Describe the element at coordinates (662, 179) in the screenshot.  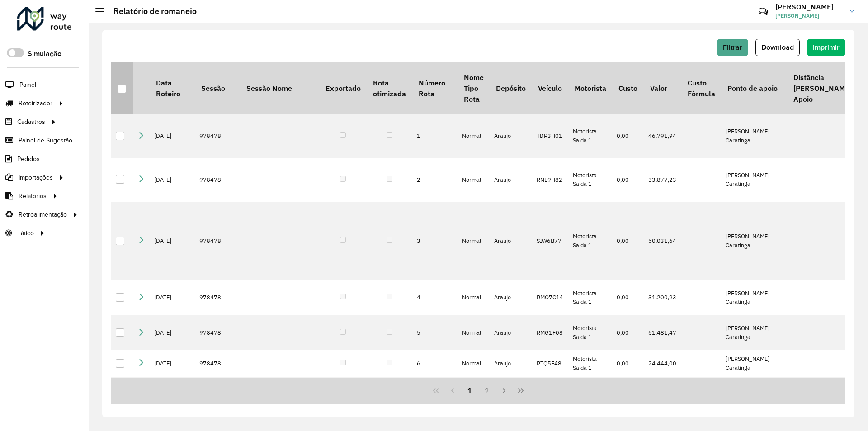
I see `td: 33.877,23` at that location.